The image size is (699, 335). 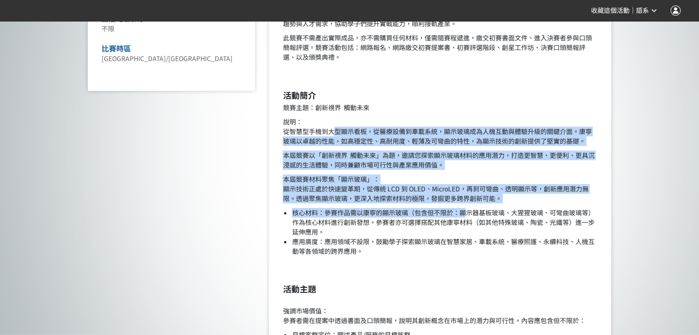 What do you see at coordinates (440, 160) in the screenshot?
I see `p: 本屆競賽以「創新視界 觸動未來」為題，邀請您探索顯示玻璃材料的應用潛力，打造更智慧、更便利、更具沉浸感的生活體驗，同時兼顧市場可行性與產業應用價值。` at bounding box center [440, 160].